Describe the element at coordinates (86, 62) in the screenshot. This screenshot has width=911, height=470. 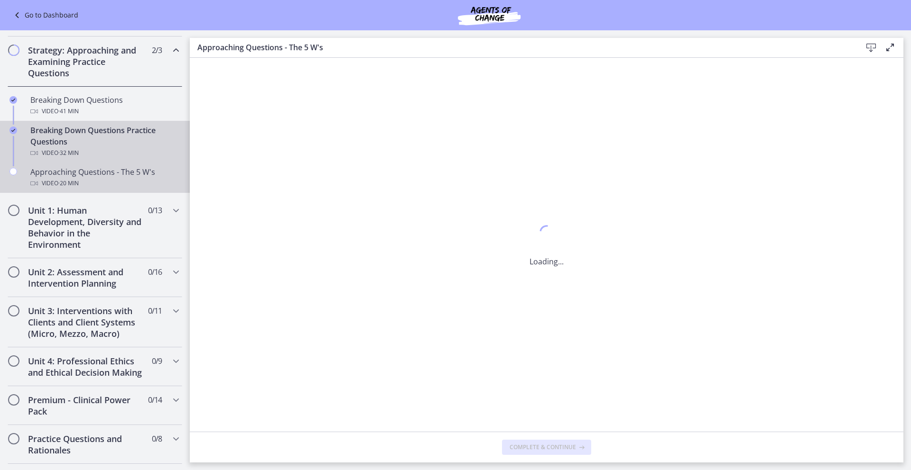
I see `h2: Strategy: Approaching and Examining Practice Questions` at that location.